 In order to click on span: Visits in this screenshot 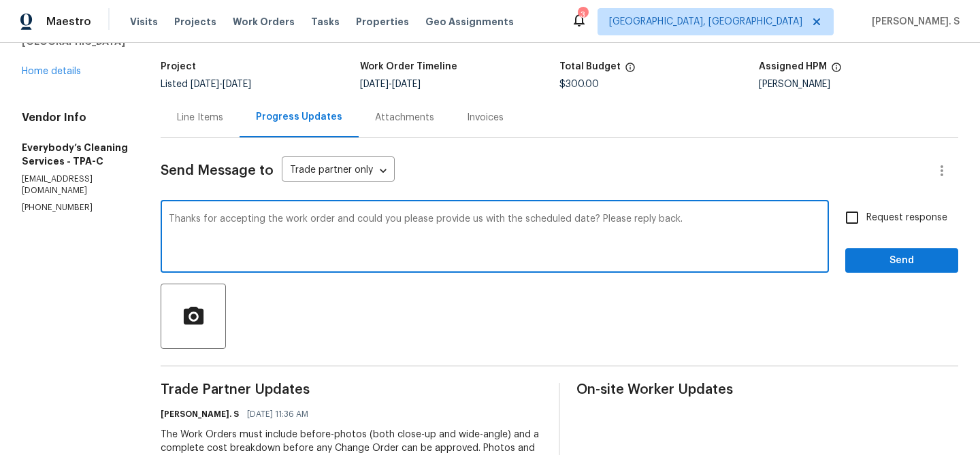, I will do `click(144, 22)`.